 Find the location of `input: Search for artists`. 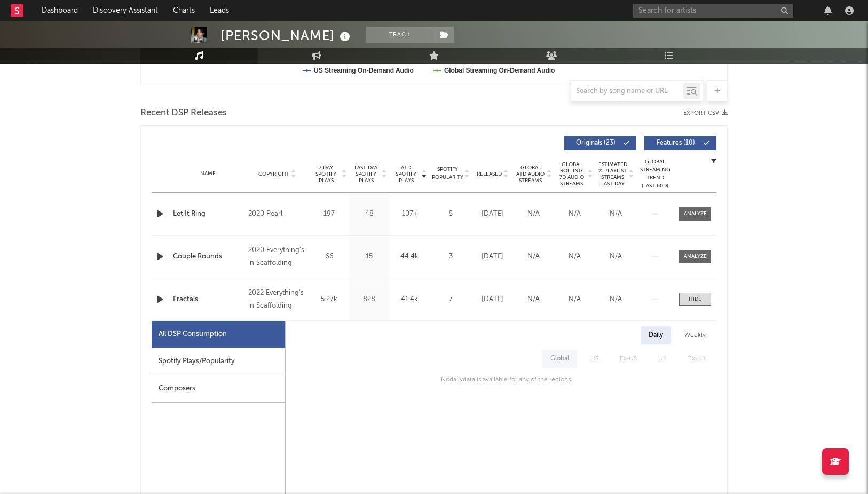

input: Search for artists is located at coordinates (713, 11).